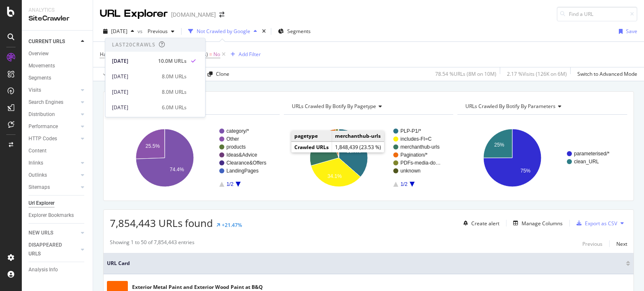 This screenshot has height=291, width=644. Describe the element at coordinates (57, 10) in the screenshot. I see `div: Analytics` at that location.